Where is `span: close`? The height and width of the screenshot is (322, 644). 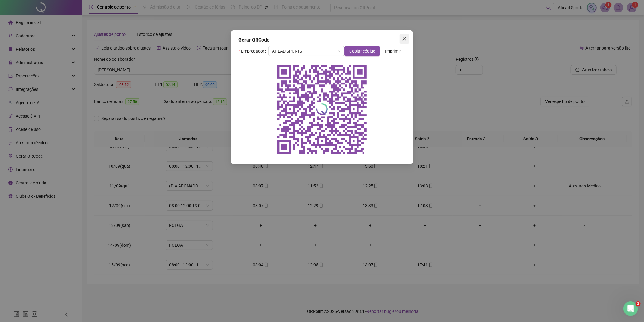 span: close is located at coordinates (405, 39).